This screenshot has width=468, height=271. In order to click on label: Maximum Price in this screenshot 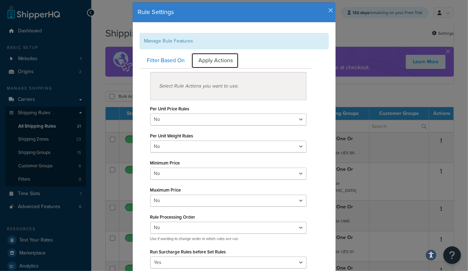, I will do `click(166, 190)`.